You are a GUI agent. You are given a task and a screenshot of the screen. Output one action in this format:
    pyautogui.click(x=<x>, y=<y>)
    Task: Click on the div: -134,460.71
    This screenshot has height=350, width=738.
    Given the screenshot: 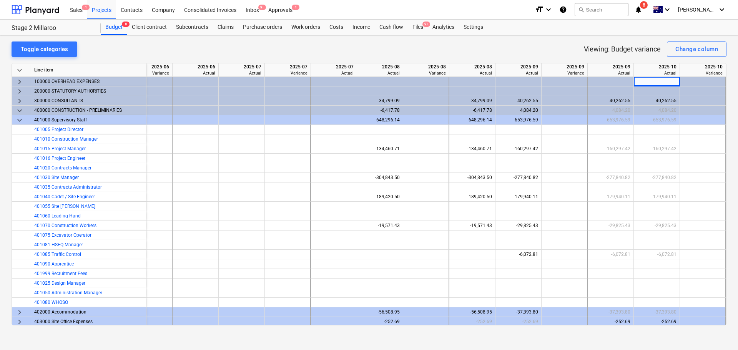 What is the action you would take?
    pyautogui.click(x=380, y=149)
    